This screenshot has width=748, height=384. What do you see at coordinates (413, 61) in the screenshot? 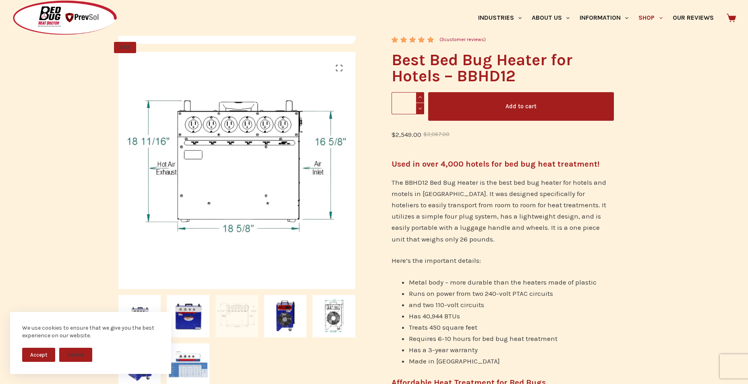
I see `span: Rated out of 5 based on customer ratings` at bounding box center [413, 61].